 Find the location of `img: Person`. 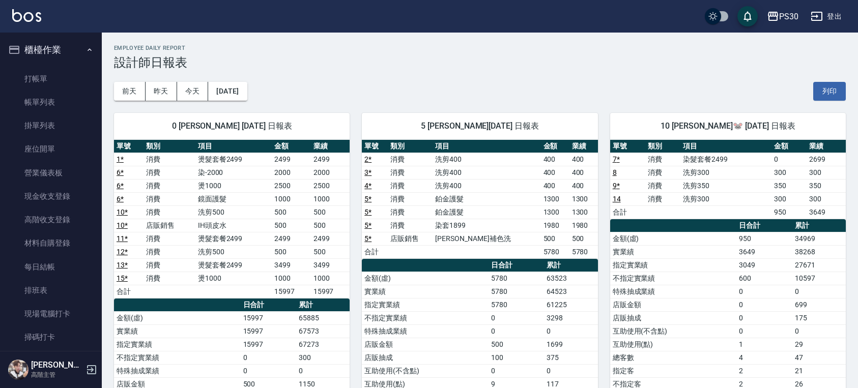

img: Person is located at coordinates (18, 370).